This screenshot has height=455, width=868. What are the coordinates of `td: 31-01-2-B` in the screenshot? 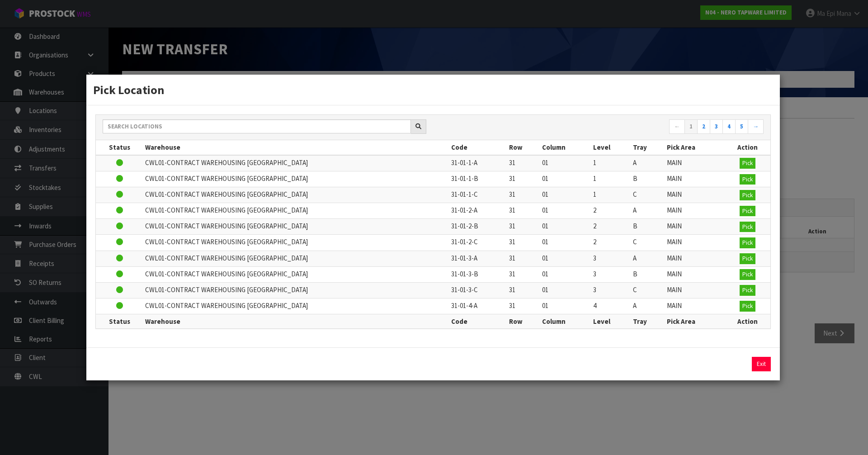 It's located at (478, 227).